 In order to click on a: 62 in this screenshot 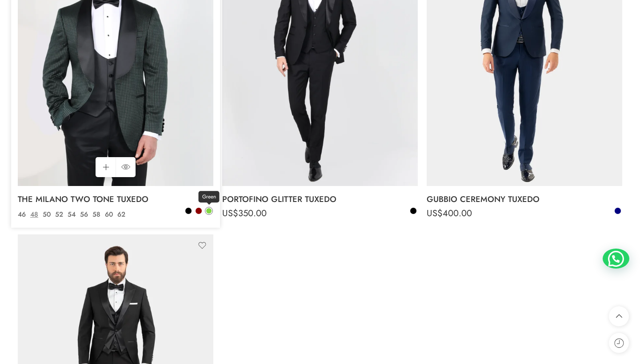, I will do `click(121, 214)`.